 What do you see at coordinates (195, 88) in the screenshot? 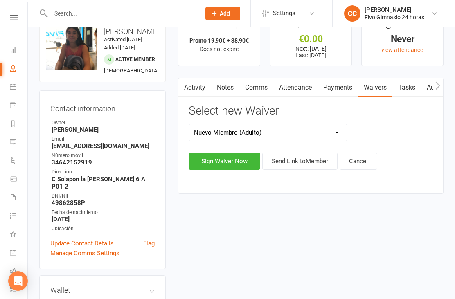
I see `a: Activity` at bounding box center [195, 88].